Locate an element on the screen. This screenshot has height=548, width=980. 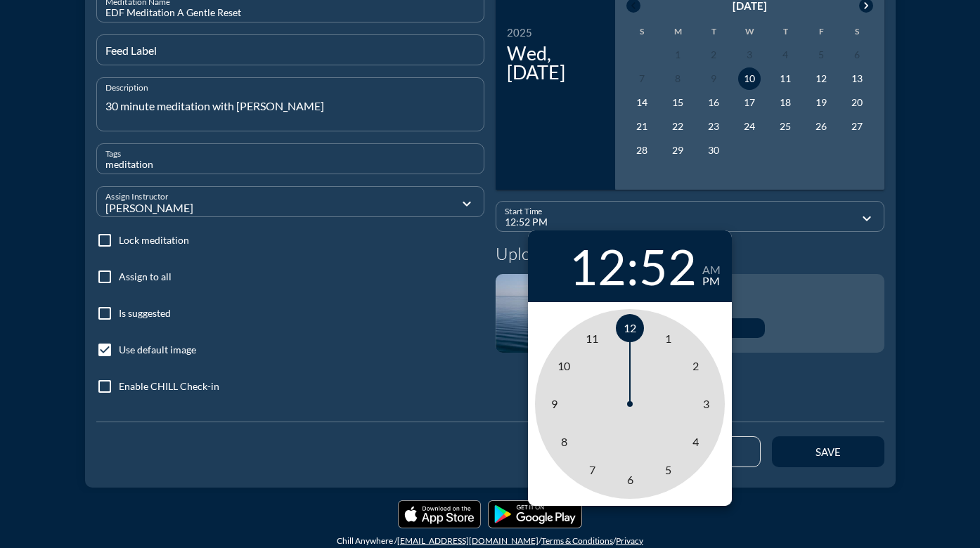
button: 11 is located at coordinates (785, 79).